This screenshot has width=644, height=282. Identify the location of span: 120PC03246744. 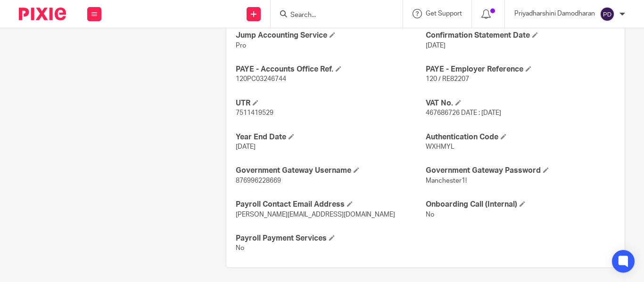
(261, 79).